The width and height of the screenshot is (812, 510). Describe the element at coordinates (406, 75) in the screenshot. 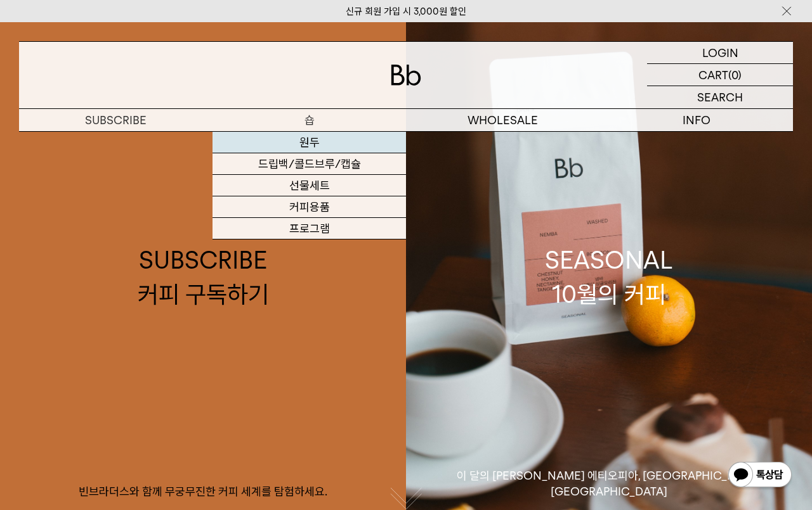

I see `img: 로고` at that location.